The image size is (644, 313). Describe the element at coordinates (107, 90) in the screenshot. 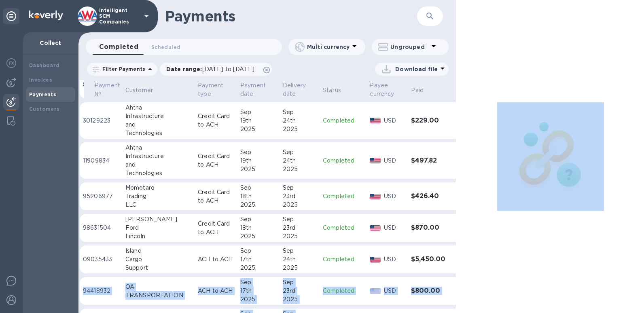

I see `p: Payment №` at that location.